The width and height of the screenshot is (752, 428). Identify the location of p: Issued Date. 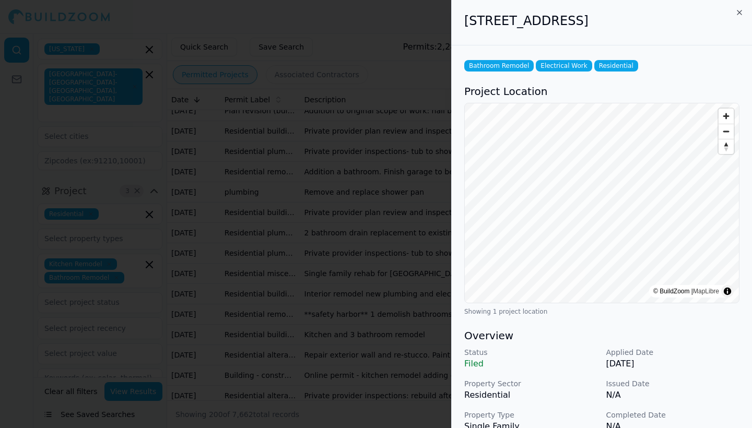
(673, 384).